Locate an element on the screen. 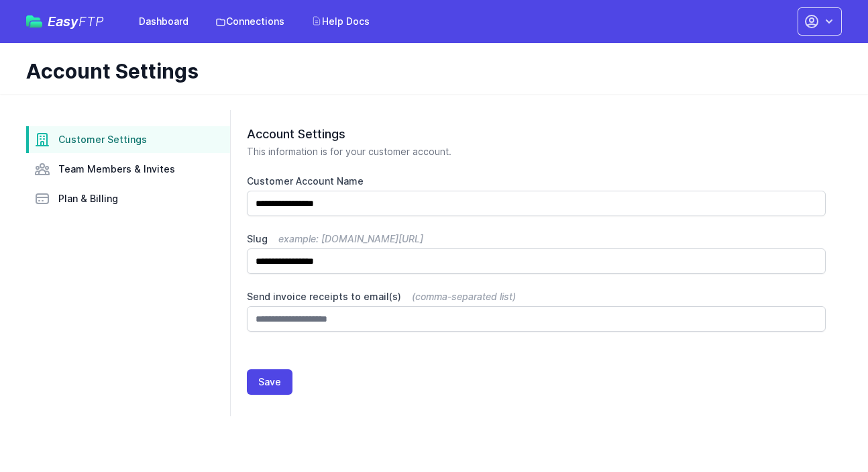 This screenshot has width=868, height=472. img: easyftp_logo.png is located at coordinates (34, 21).